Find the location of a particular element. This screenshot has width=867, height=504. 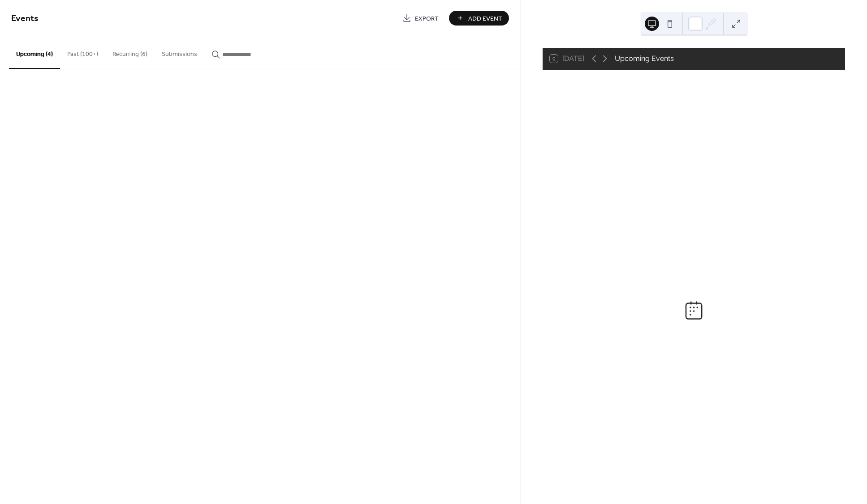

button: Add Event is located at coordinates (479, 18).